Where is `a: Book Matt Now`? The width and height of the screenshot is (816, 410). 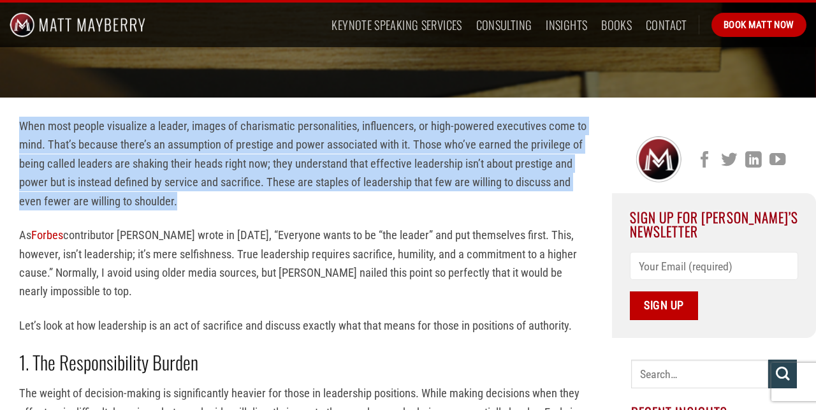 a: Book Matt Now is located at coordinates (758, 25).